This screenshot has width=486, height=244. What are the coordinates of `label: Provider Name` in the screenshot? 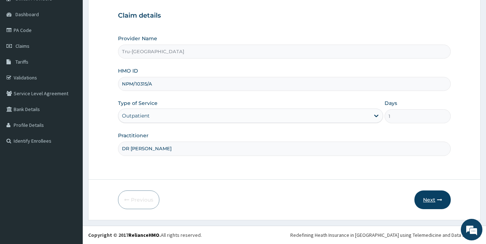 It's located at (137, 38).